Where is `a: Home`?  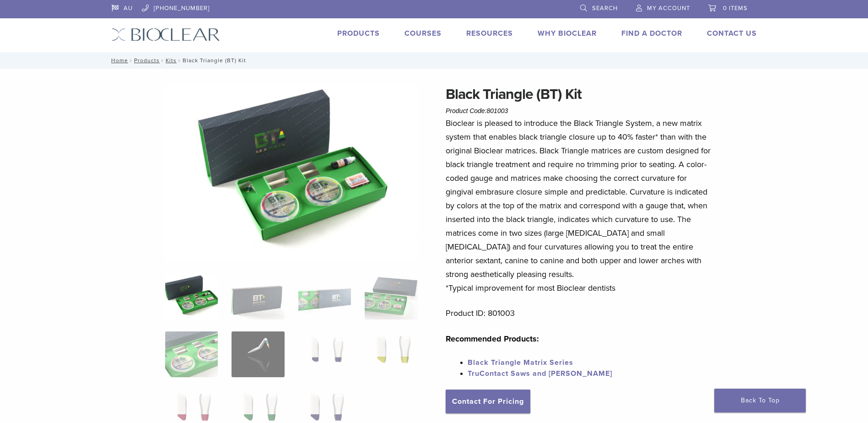 a: Home is located at coordinates (118, 61).